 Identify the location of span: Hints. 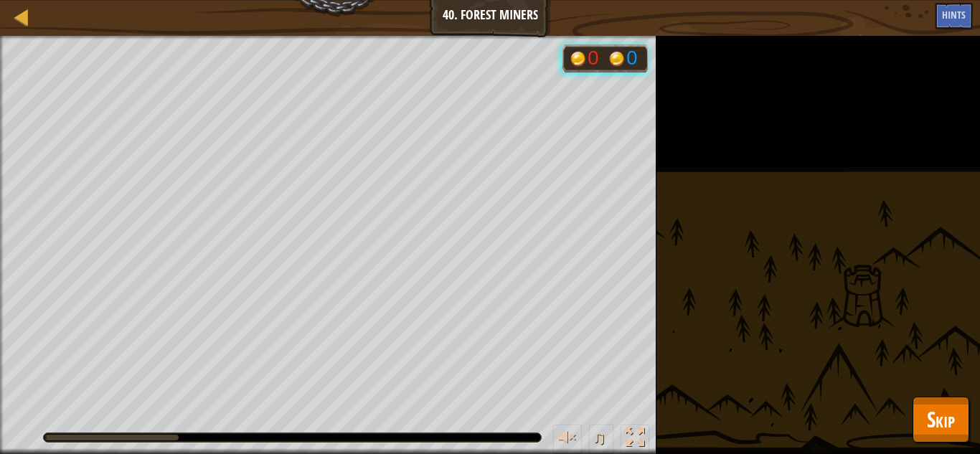
(954, 14).